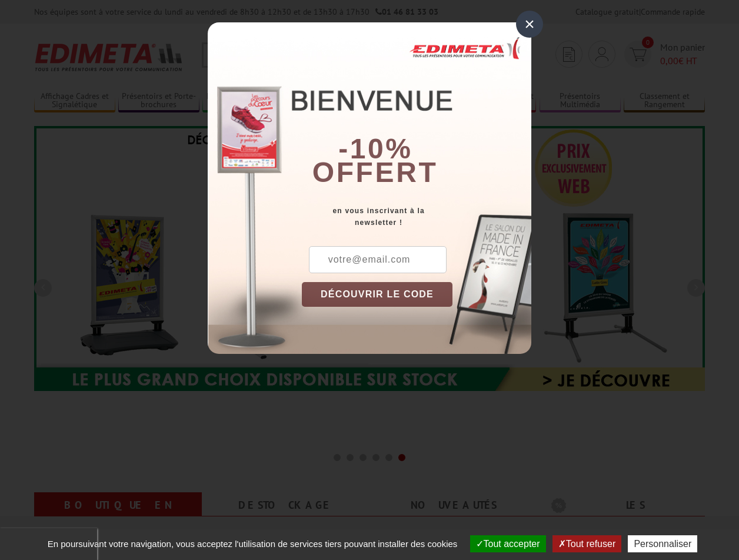 The height and width of the screenshot is (560, 739). Describe the element at coordinates (508, 543) in the screenshot. I see `button: Tout accepter` at that location.